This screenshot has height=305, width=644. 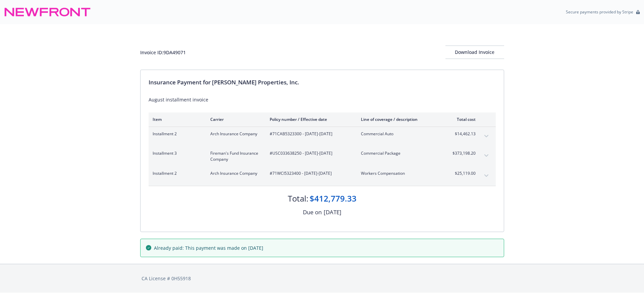 I want to click on div: Policy number / Effective date, so click(x=310, y=119).